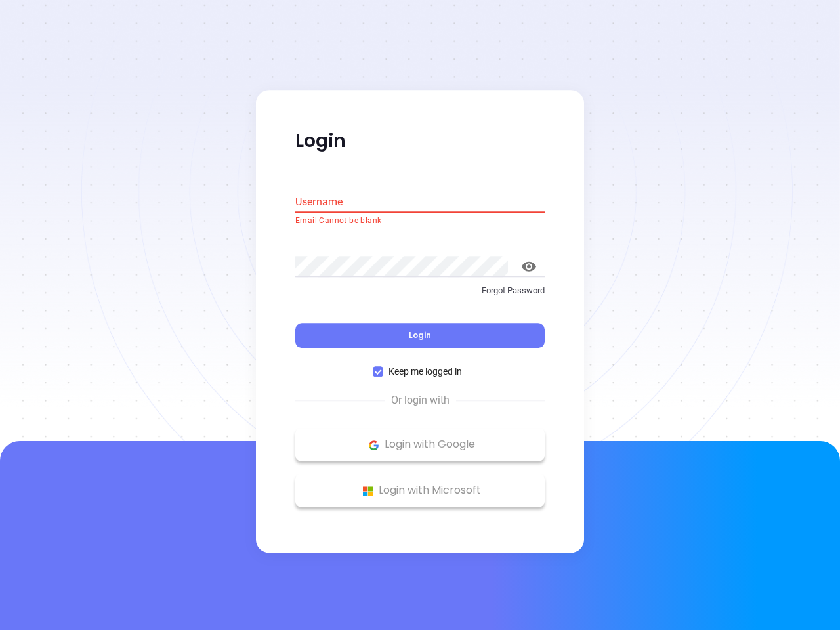  Describe the element at coordinates (420, 335) in the screenshot. I see `span: Login` at that location.